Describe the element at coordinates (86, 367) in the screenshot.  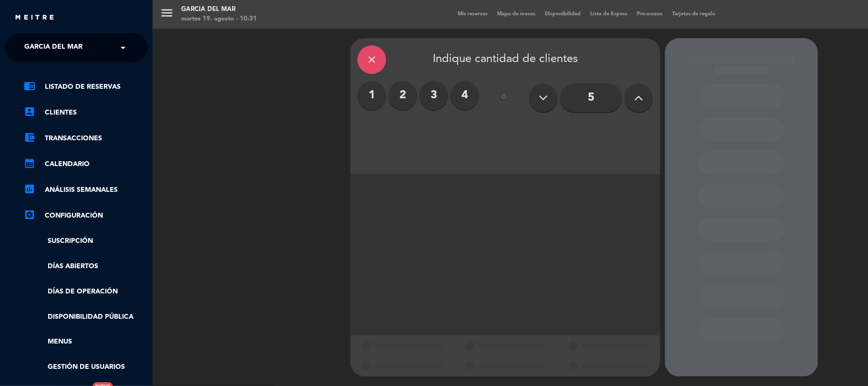
I see `a: Gestión de usuarios` at that location.